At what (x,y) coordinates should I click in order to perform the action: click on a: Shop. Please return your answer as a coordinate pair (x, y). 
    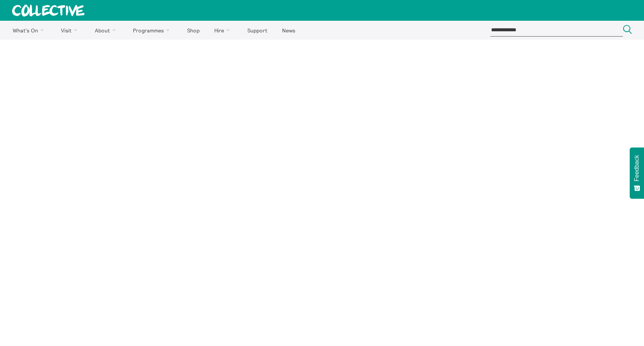
    Looking at the image, I should click on (193, 30).